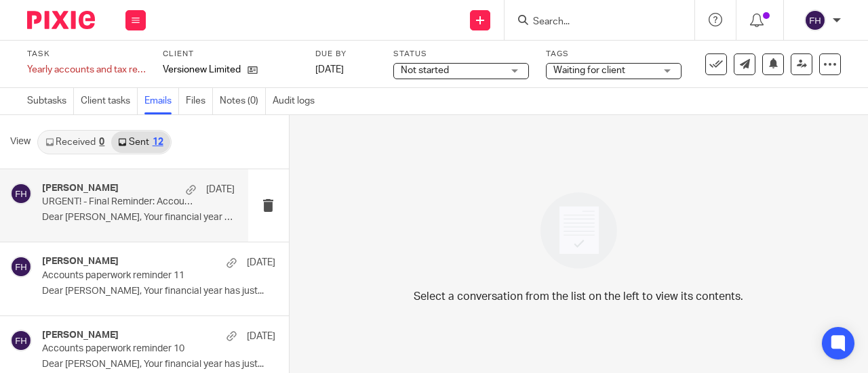 This screenshot has width=868, height=373. Describe the element at coordinates (614, 54) in the screenshot. I see `label: Tags` at that location.